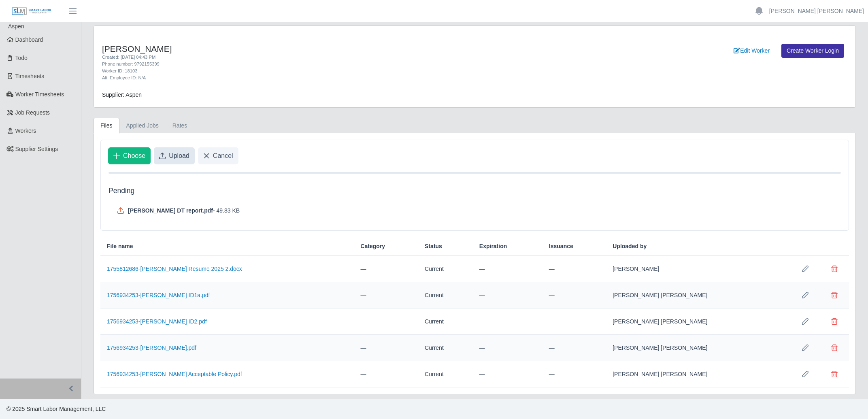 This screenshot has width=868, height=419. What do you see at coordinates (752, 51) in the screenshot?
I see `a: Edit Worker` at bounding box center [752, 51].